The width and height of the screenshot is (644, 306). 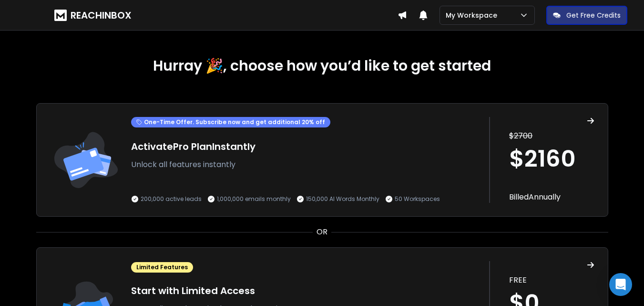 What do you see at coordinates (230, 122) in the screenshot?
I see `div: One-Time Offer. Subscribe now and get additional 20% off` at bounding box center [230, 122].